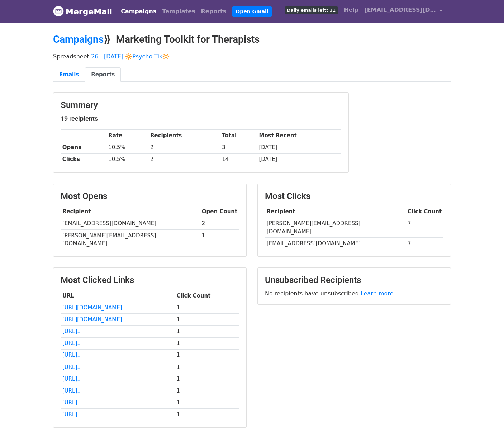 The image size is (504, 446). Describe the element at coordinates (486, 429) in the screenshot. I see `div: Chat Widget` at that location.